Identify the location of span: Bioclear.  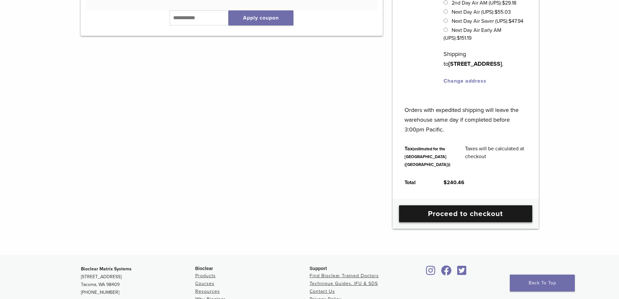
(204, 268).